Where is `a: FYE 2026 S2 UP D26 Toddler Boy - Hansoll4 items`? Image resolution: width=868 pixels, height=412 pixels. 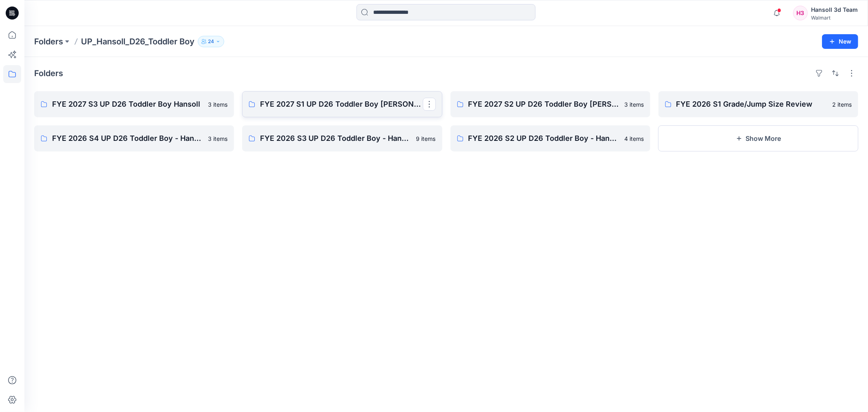 a: FYE 2026 S2 UP D26 Toddler Boy - Hansoll4 items is located at coordinates (550, 139).